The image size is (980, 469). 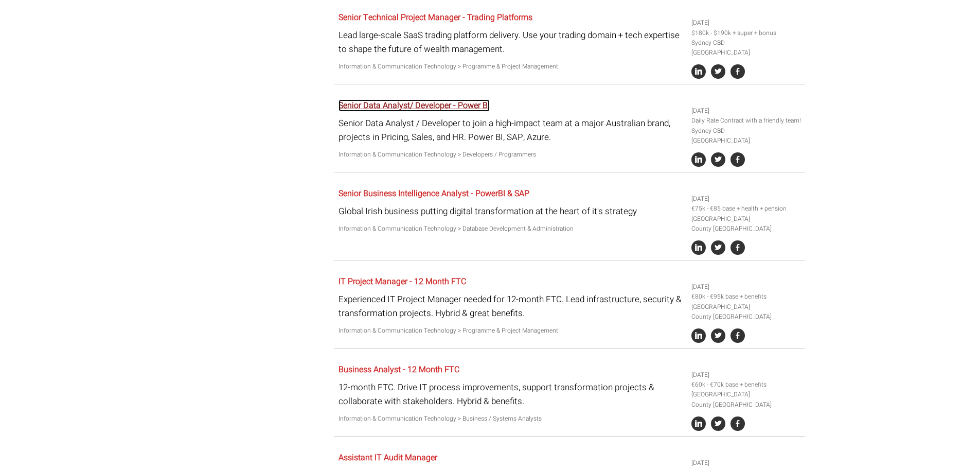 I want to click on p: Information & Communication Technology > Database Development & Administration, so click(x=511, y=228).